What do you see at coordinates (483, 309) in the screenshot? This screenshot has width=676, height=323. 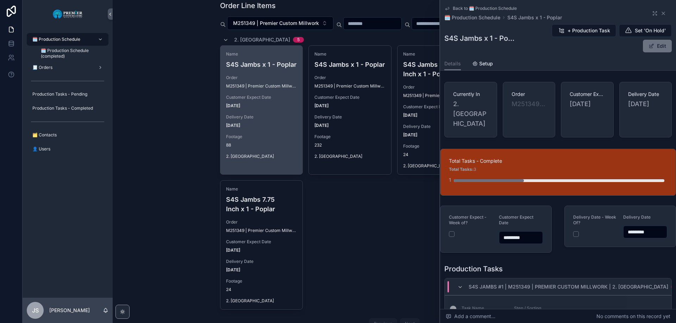 I see `span: Task Name` at bounding box center [483, 309].